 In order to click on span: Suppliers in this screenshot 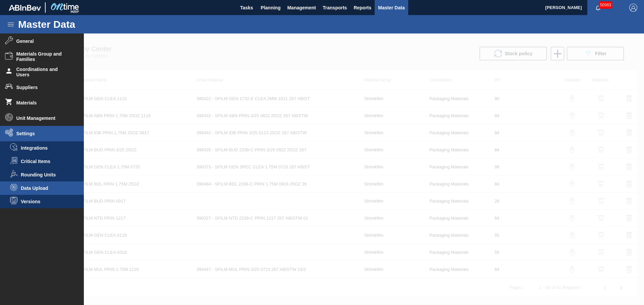, I will do `click(44, 88)`.